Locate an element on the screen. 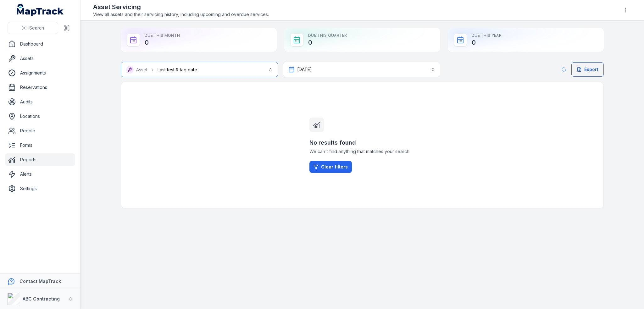 This screenshot has height=309, width=644. a: Audits is located at coordinates (40, 102).